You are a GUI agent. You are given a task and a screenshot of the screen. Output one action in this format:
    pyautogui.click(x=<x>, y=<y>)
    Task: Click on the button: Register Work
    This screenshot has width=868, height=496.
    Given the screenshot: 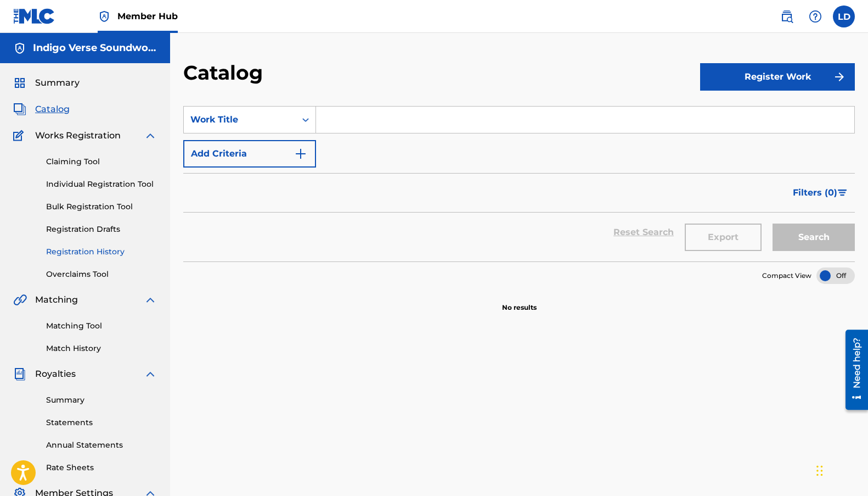 What is the action you would take?
    pyautogui.click(x=777, y=77)
    